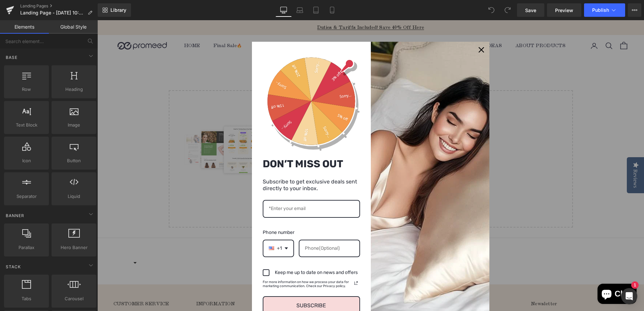  I want to click on a: Laptop, so click(300, 10).